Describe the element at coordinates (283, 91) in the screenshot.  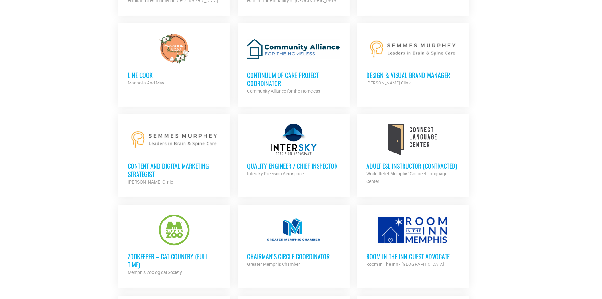
I see `strong: Community Alliance for the Homeless` at that location.